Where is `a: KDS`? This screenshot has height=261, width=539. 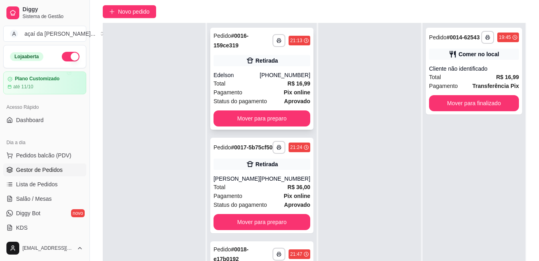 a: KDS is located at coordinates (45, 227).